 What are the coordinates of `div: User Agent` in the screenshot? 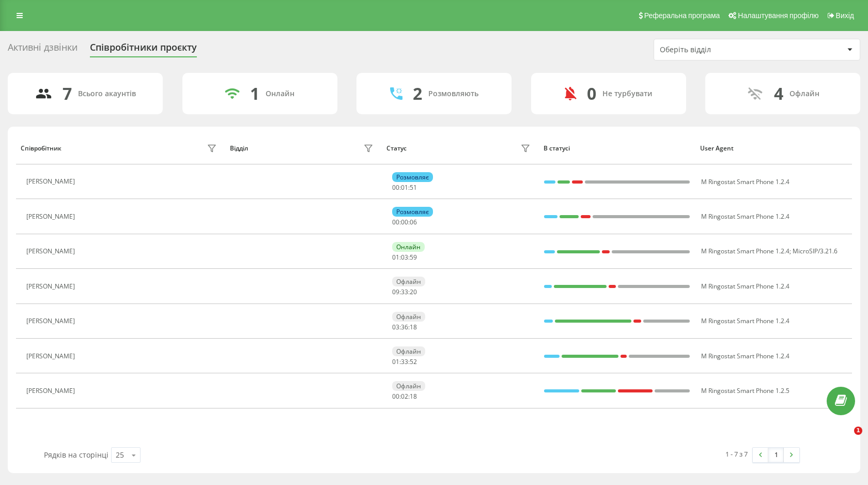 It's located at (774, 148).